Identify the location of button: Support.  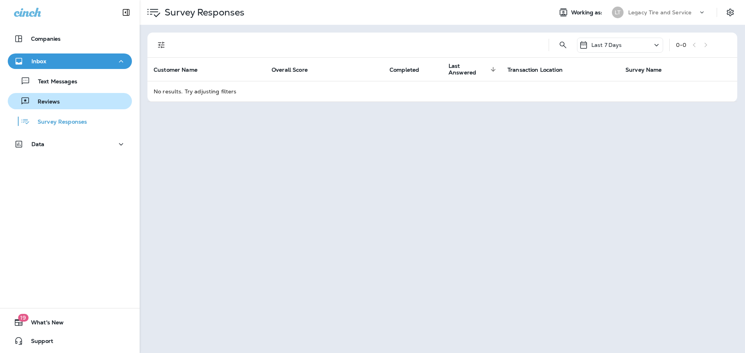
(70, 341).